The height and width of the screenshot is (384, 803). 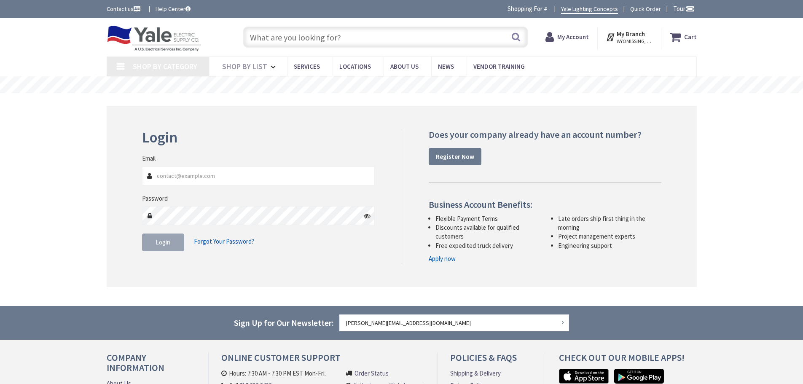 I want to click on a: Shipping & Delivery, so click(x=476, y=373).